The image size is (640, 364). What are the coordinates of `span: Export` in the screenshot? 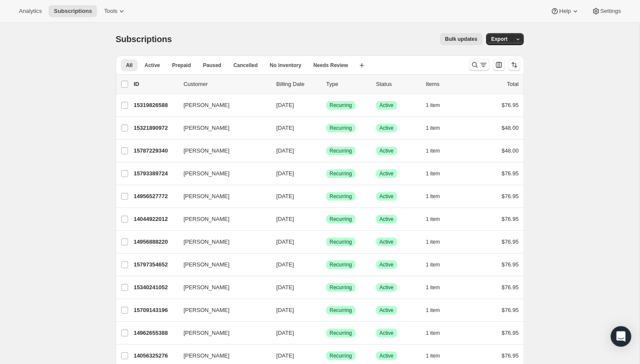 It's located at (500, 39).